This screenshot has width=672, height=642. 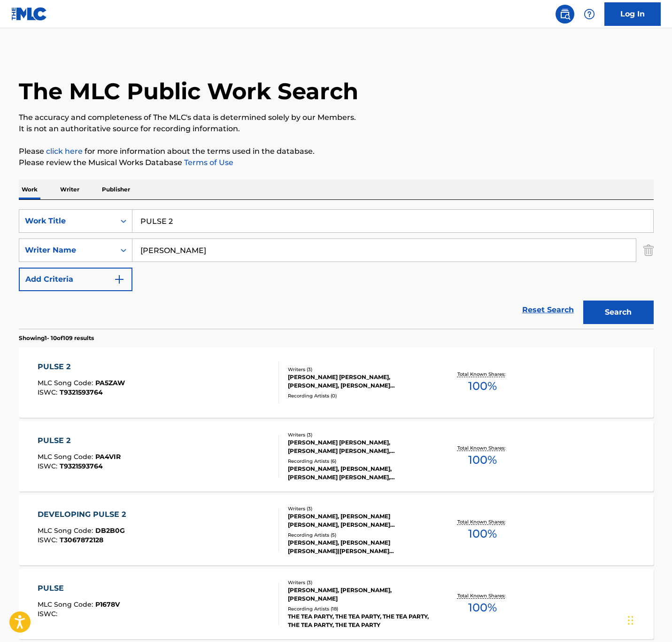 What do you see at coordinates (359, 461) in the screenshot?
I see `div: Recording Artists ( 6 )` at bounding box center [359, 461].